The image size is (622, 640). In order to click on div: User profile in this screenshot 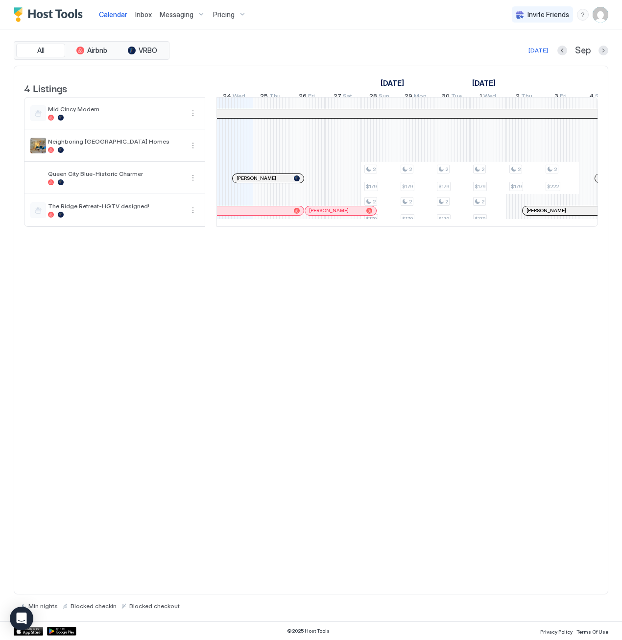, I will do `click(601, 15)`.